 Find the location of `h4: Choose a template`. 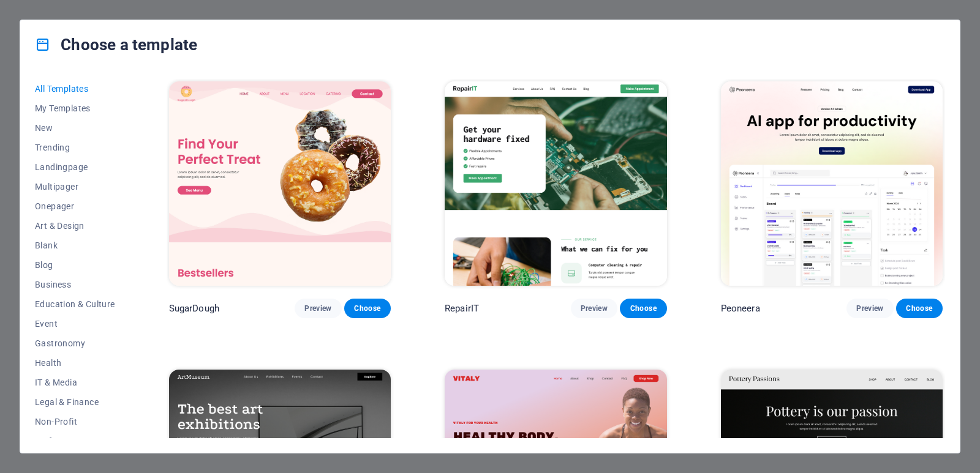

h4: Choose a template is located at coordinates (116, 45).